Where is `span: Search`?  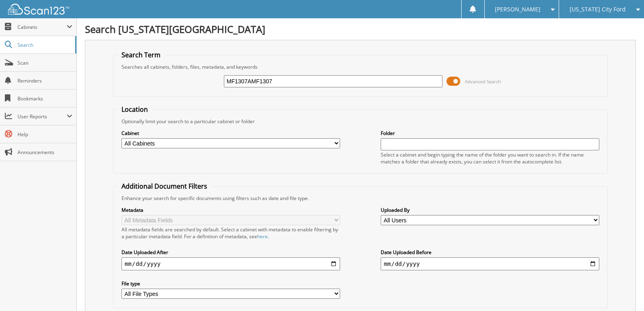 span: Search is located at coordinates (44, 45).